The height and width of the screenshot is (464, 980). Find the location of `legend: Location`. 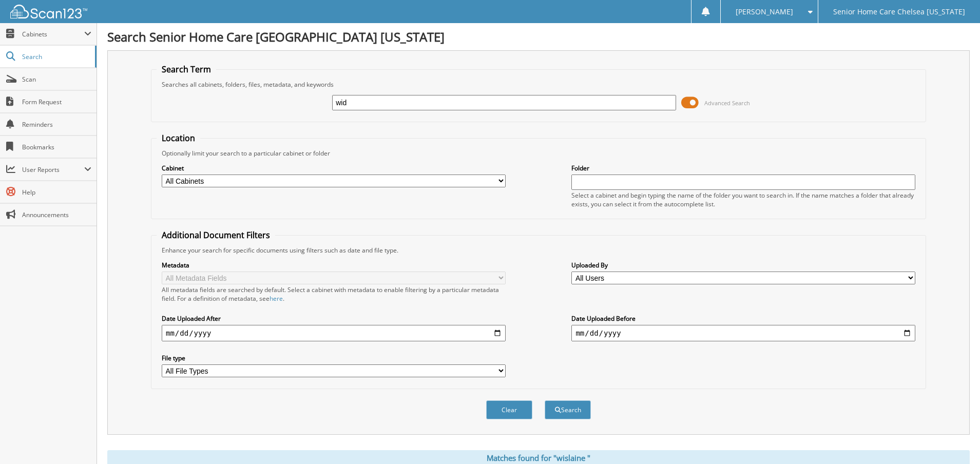

legend: Location is located at coordinates (178, 138).